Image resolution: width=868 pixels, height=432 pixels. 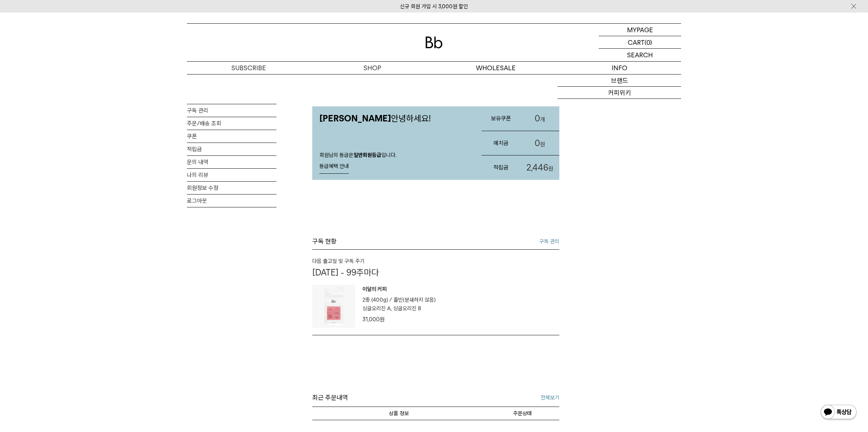 I want to click on h3: 보유쿠폰, so click(x=501, y=118).